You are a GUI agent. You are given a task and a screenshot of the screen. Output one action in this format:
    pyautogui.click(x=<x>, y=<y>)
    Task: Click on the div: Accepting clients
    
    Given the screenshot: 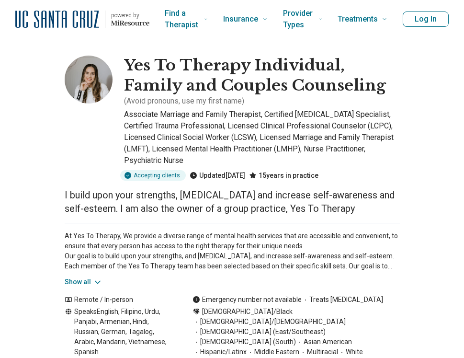 What is the action you would take?
    pyautogui.click(x=153, y=175)
    